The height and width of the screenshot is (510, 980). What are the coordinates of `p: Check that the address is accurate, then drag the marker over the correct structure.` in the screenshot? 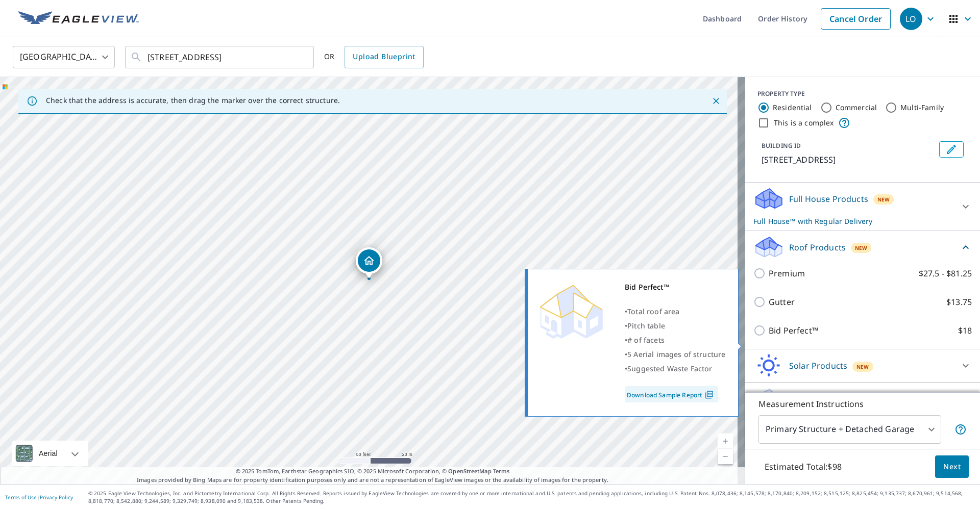 It's located at (193, 100).